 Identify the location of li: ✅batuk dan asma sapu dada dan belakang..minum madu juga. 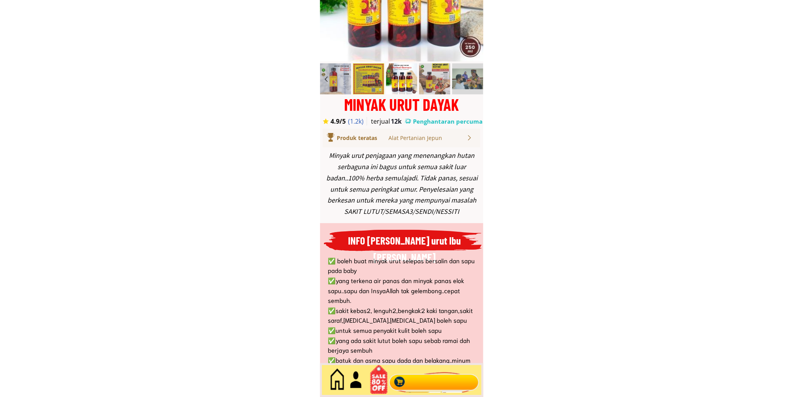
(402, 365).